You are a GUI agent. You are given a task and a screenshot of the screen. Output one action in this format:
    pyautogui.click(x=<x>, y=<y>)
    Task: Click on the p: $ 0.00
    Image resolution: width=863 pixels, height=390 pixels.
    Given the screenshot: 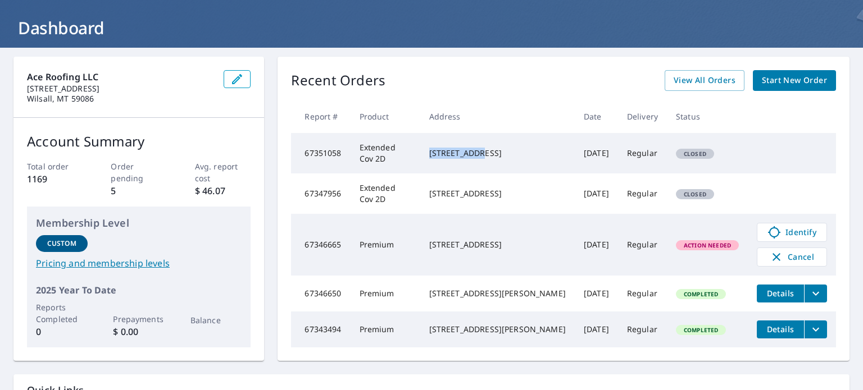 What is the action you would take?
    pyautogui.click(x=139, y=332)
    